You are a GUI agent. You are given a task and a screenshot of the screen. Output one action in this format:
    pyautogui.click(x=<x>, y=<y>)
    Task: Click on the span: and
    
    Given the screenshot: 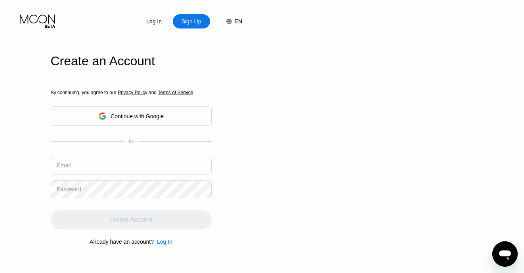 What is the action you would take?
    pyautogui.click(x=153, y=93)
    